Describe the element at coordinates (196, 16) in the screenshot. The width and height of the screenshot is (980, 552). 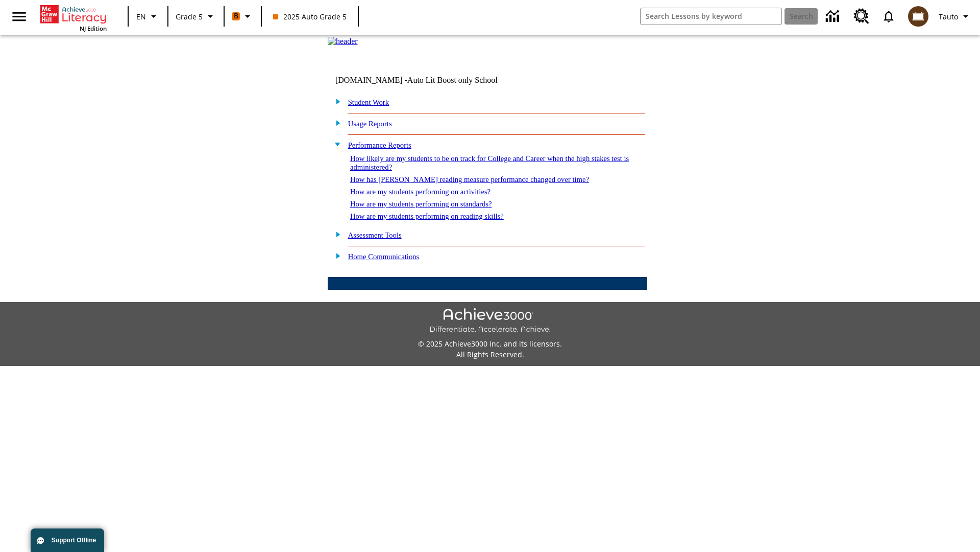
I see `button: Grade: Grade 5, Select a grade` at that location.